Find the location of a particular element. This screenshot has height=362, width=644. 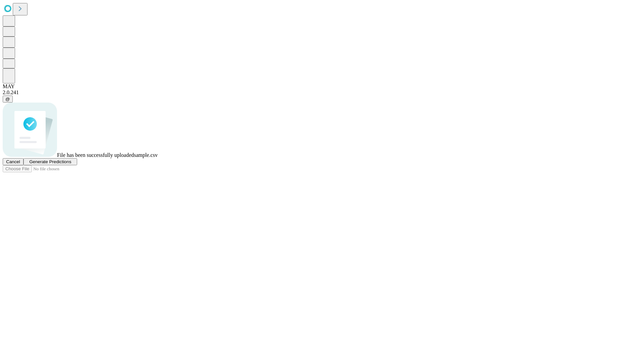

span: Cancel is located at coordinates (13, 161).